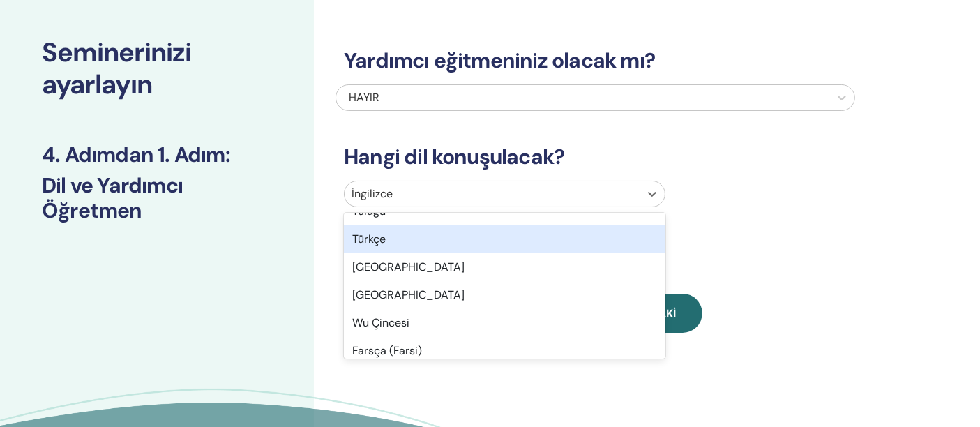 Image resolution: width=980 pixels, height=427 pixels. I want to click on font: Yardımcı eğitmeniniz olacak mı?, so click(499, 60).